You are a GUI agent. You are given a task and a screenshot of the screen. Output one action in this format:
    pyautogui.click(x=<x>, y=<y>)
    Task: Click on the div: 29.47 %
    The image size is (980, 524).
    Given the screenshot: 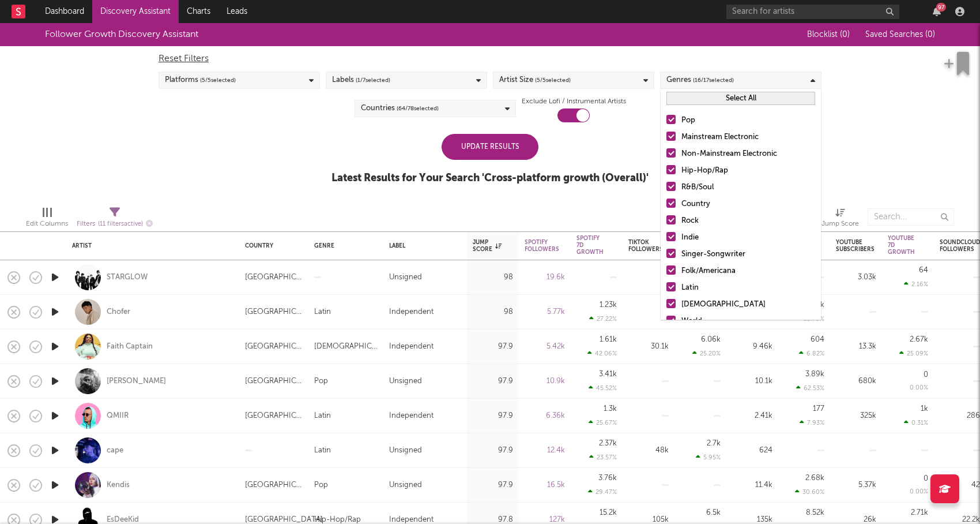 What is the action you would take?
    pyautogui.click(x=603, y=491)
    